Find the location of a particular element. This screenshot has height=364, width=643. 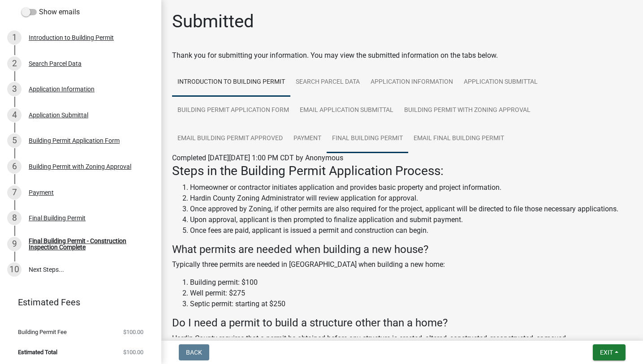

a: Estimated Fees is located at coordinates (77, 302).